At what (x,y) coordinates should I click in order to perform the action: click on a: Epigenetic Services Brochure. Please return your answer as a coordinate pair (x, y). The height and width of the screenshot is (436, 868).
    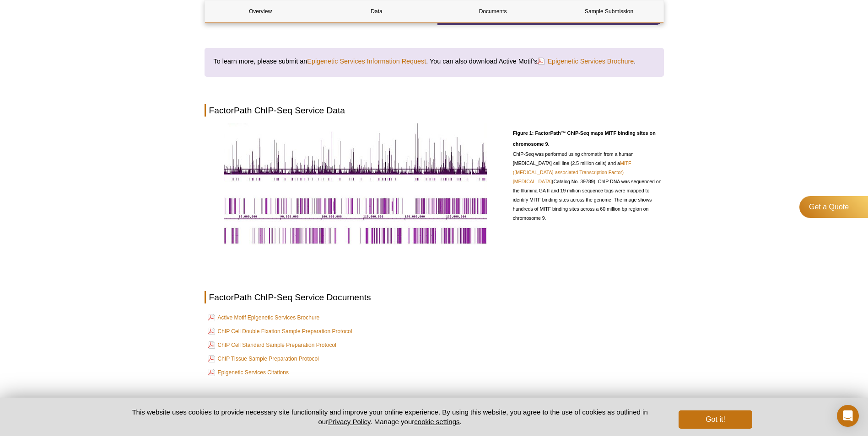
    Looking at the image, I should click on (585, 61).